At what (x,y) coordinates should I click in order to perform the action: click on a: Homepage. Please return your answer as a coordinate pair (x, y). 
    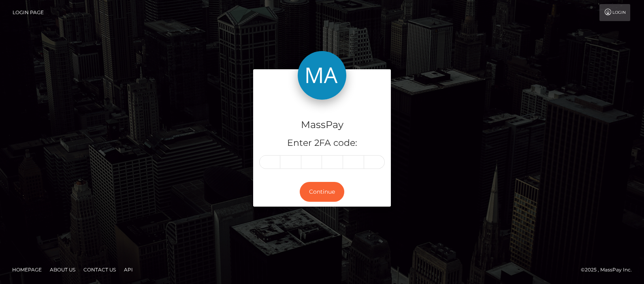
    Looking at the image, I should click on (27, 270).